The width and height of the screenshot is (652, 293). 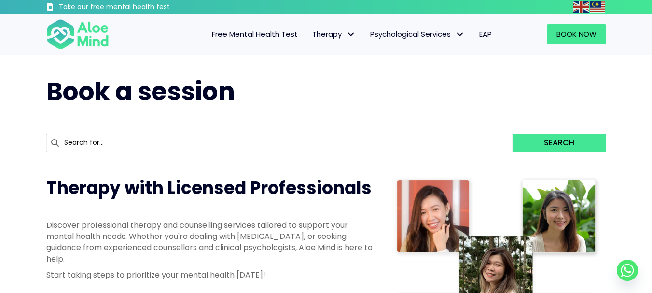 What do you see at coordinates (486, 34) in the screenshot?
I see `a: EAP` at bounding box center [486, 34].